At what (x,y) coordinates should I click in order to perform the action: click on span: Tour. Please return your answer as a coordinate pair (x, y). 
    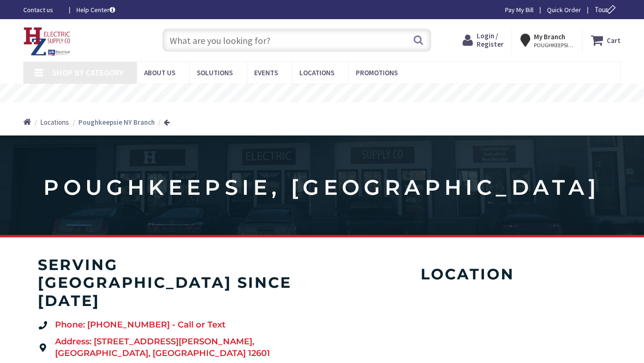
    Looking at the image, I should click on (606, 9).